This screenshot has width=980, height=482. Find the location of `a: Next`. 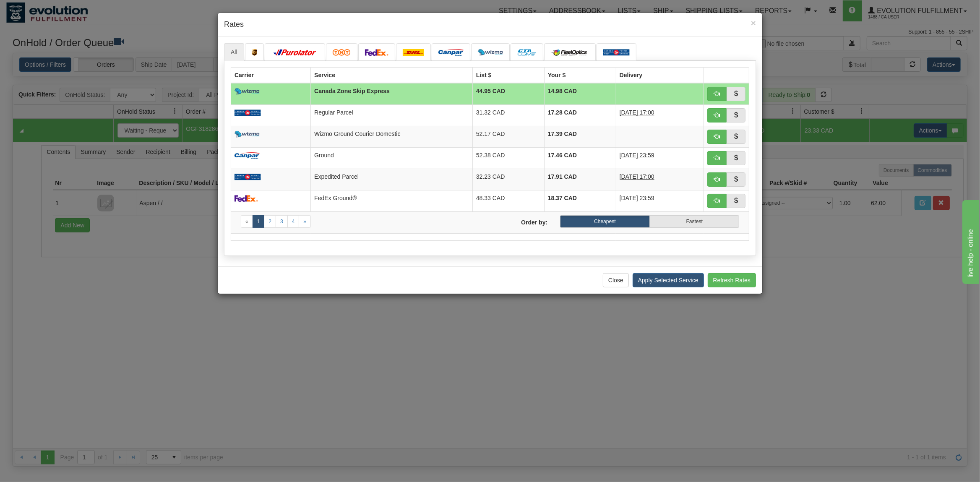

a: Next is located at coordinates (305, 222).